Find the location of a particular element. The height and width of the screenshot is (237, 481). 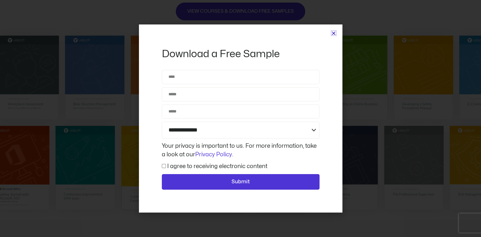

h2: Download a Free Sample is located at coordinates (241, 54).